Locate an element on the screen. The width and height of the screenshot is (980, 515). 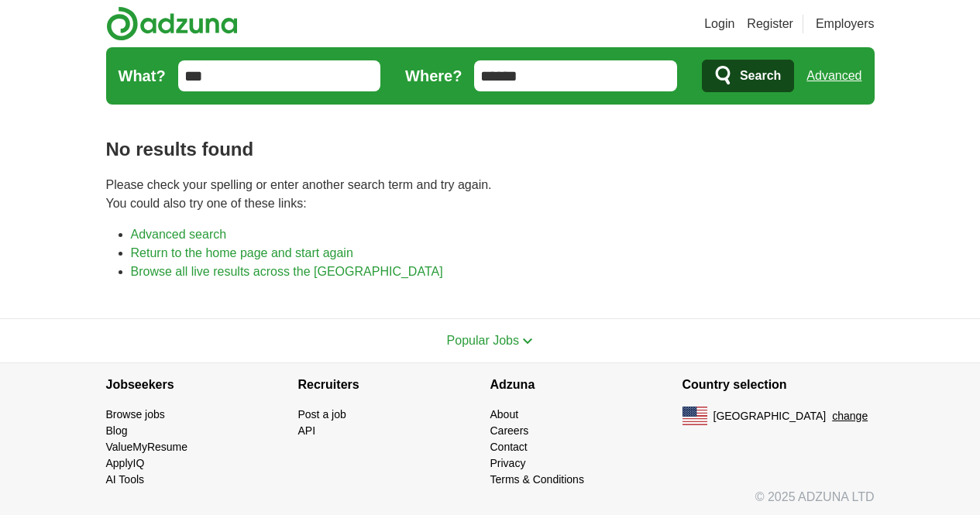
label: What? is located at coordinates (142, 76).